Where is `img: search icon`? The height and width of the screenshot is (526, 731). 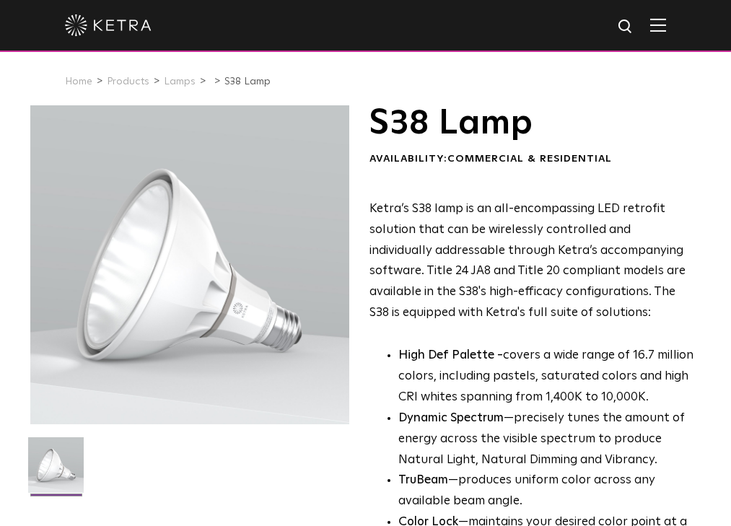 img: search icon is located at coordinates (625, 27).